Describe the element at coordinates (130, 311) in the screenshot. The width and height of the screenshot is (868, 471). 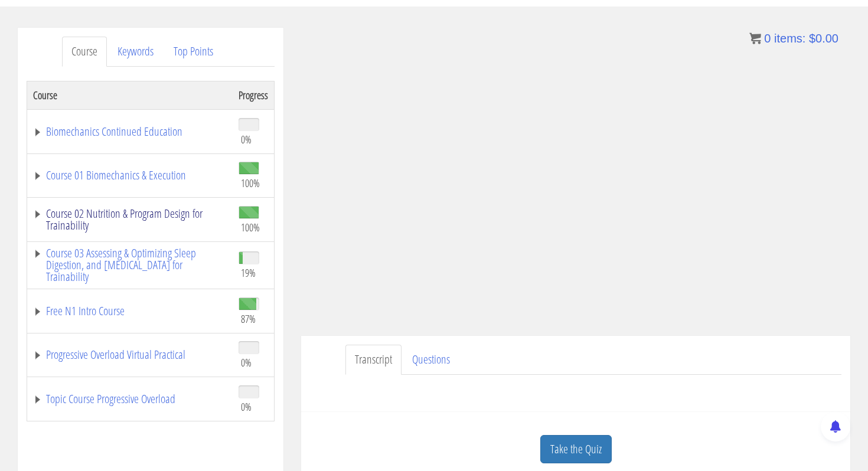
I see `a: Free N1 Intro Course` at that location.